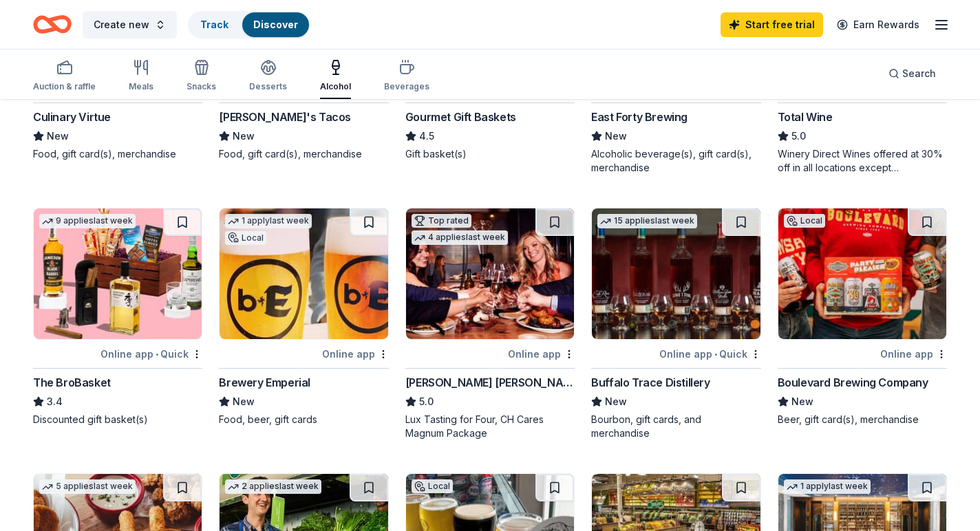  Describe the element at coordinates (862, 317) in the screenshot. I see `a: Image for Boulevard Brewing CompanyLocalOnline appBoulevard Brewing CompanyNewBeer, gift card(s),...` at that location.